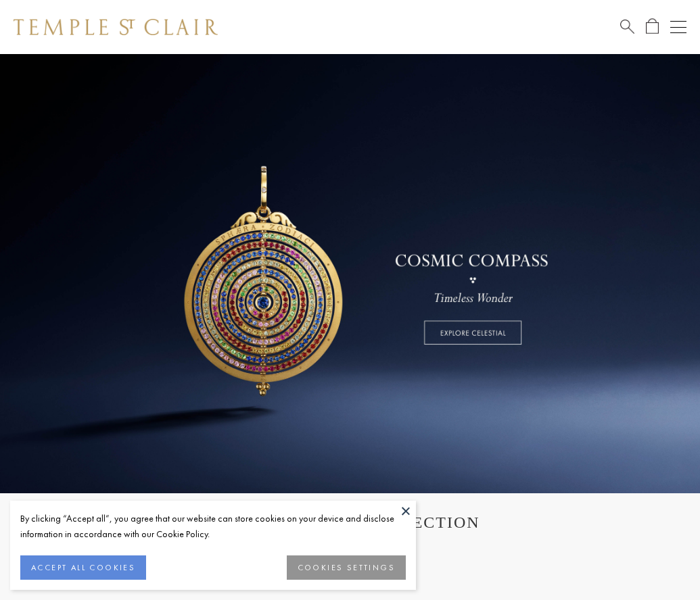  I want to click on button: Open navigation, so click(678, 27).